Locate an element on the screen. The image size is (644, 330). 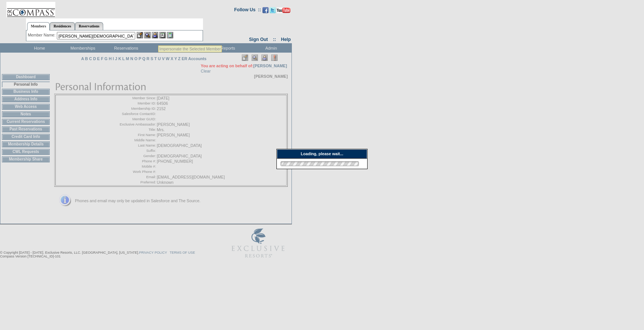
a: Reservations is located at coordinates (89, 26).